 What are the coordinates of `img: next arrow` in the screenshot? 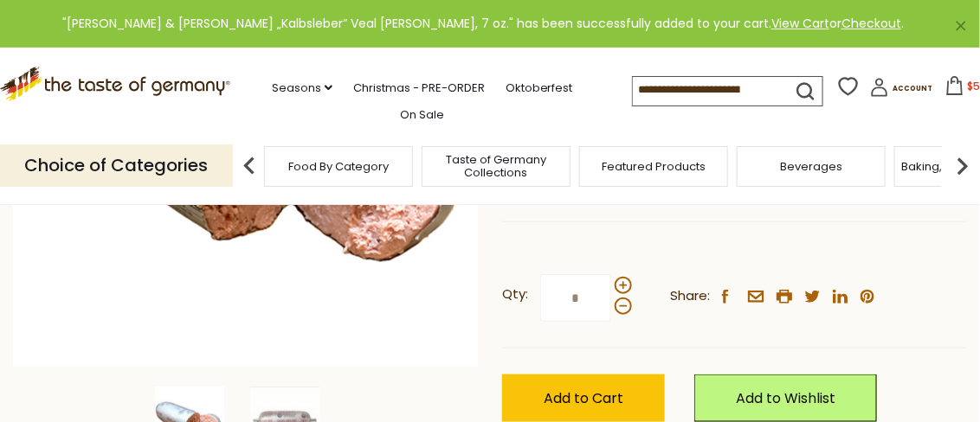 It's located at (963, 166).